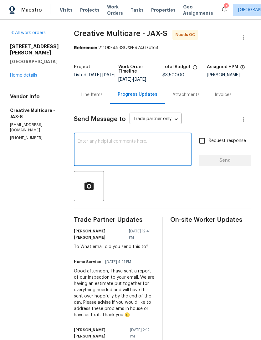  What do you see at coordinates (100, 119) in the screenshot?
I see `span: Send Message to` at bounding box center [100, 119].